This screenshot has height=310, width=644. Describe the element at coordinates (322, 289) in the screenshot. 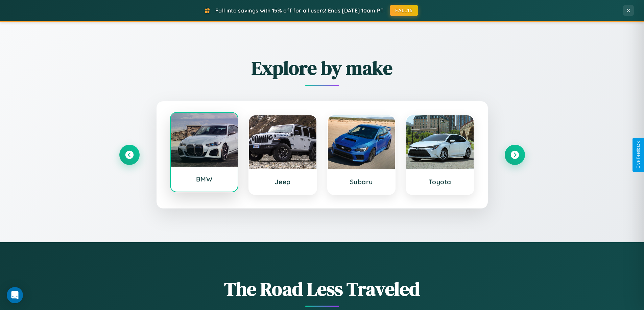

I see `h1: The Road Less Traveled` at that location.